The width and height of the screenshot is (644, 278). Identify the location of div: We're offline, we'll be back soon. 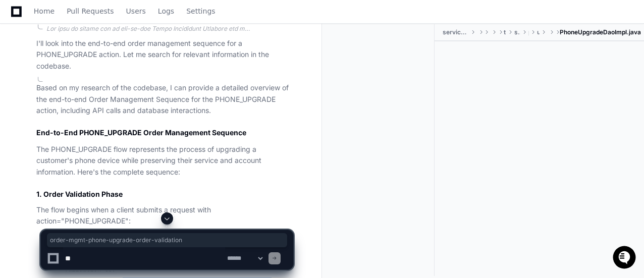
(83, 89).